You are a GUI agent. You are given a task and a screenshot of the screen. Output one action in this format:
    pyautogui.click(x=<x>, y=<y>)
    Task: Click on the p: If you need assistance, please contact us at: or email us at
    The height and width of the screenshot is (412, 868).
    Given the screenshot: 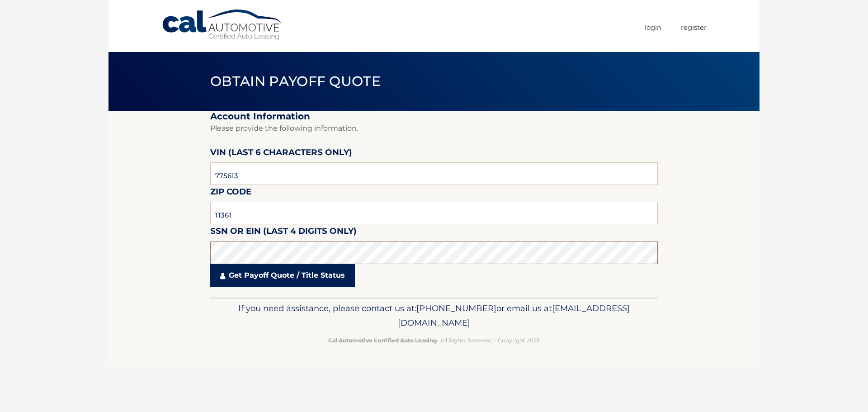 What is the action you would take?
    pyautogui.click(x=434, y=316)
    